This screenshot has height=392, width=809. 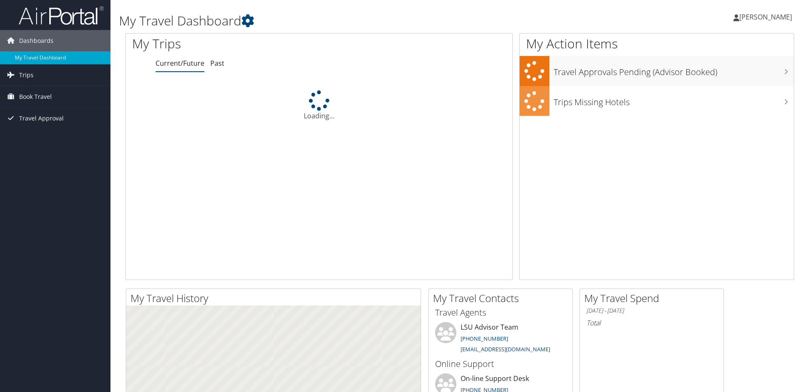 What do you see at coordinates (319, 106) in the screenshot?
I see `div: Loading...` at bounding box center [319, 106].